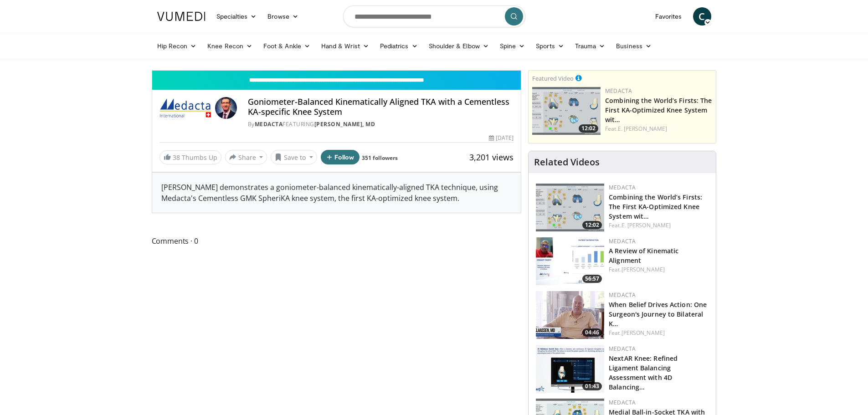 Image resolution: width=868 pixels, height=415 pixels. What do you see at coordinates (570, 315) in the screenshot?
I see `a: 04:46` at bounding box center [570, 315].